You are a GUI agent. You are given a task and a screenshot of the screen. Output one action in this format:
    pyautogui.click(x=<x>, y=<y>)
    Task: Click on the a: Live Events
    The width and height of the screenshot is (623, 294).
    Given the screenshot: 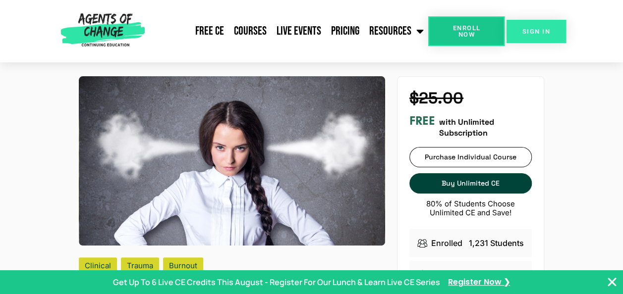 What is the action you would take?
    pyautogui.click(x=298, y=31)
    